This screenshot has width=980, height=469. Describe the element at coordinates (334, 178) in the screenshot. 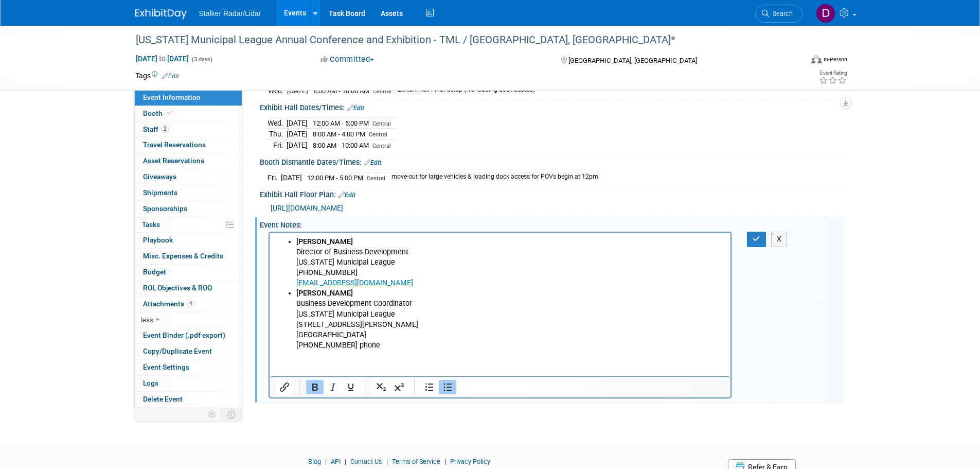

I see `span: 12:00 PM - 5:00 PM` at that location.